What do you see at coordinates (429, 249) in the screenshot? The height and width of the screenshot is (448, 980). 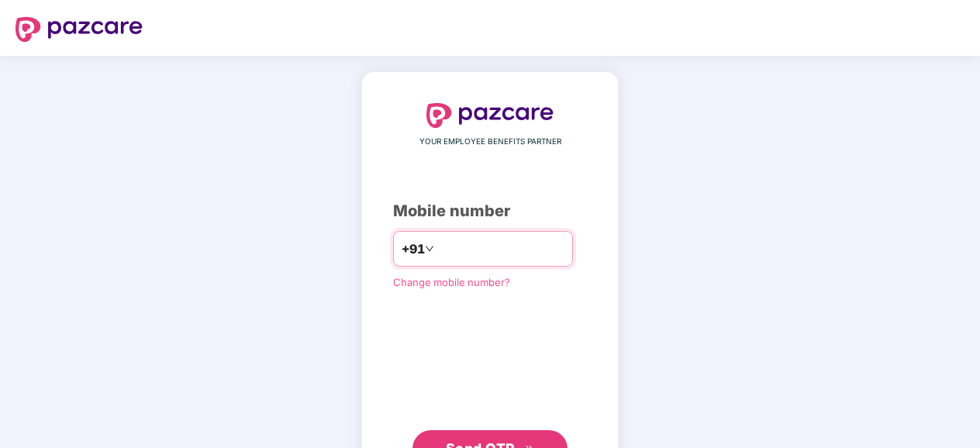 I see `span: down` at bounding box center [429, 249].